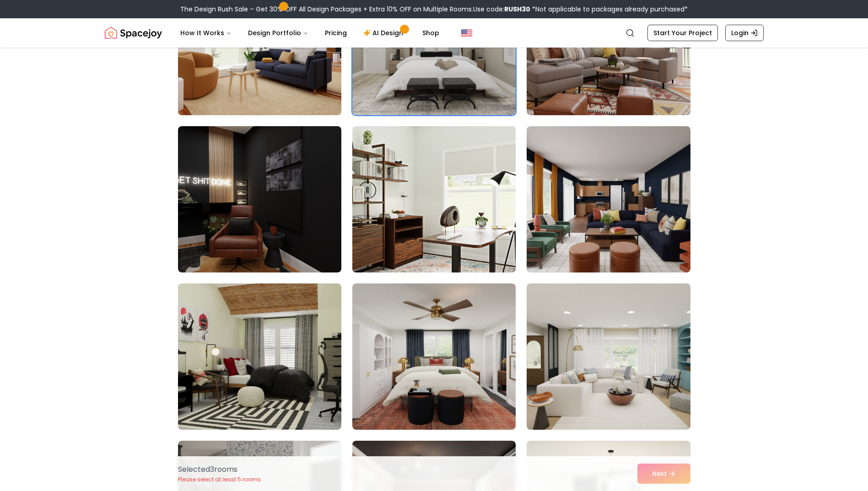 The image size is (868, 491). Describe the element at coordinates (206, 33) in the screenshot. I see `button: How It Works` at that location.